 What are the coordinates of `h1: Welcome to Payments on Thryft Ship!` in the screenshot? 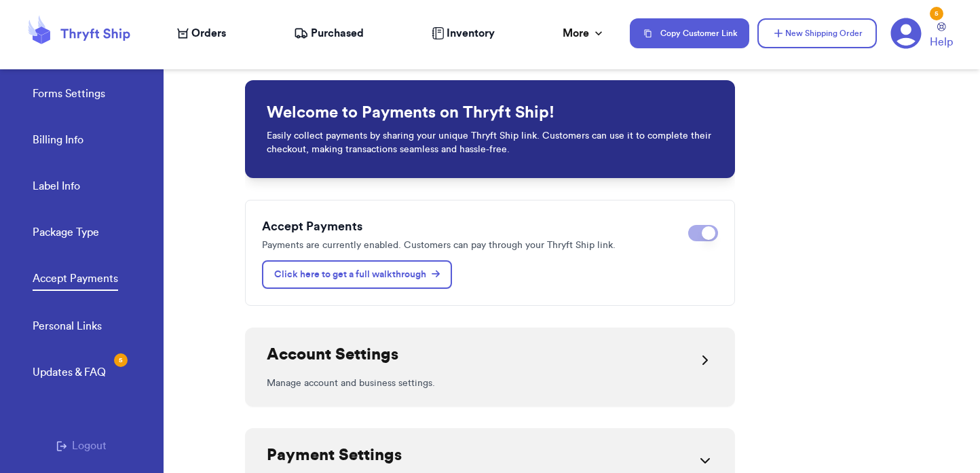 It's located at (490, 113).